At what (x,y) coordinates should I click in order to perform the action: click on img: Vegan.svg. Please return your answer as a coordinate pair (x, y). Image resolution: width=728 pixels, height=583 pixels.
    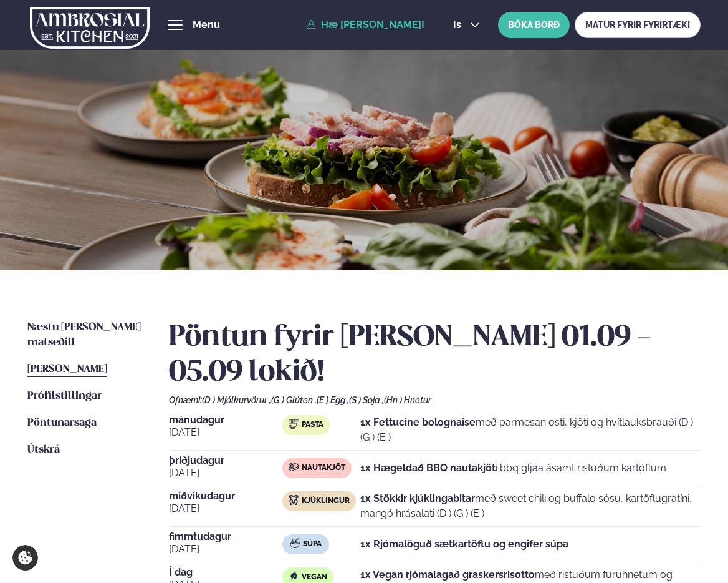
    Looking at the image, I should click on (294, 576).